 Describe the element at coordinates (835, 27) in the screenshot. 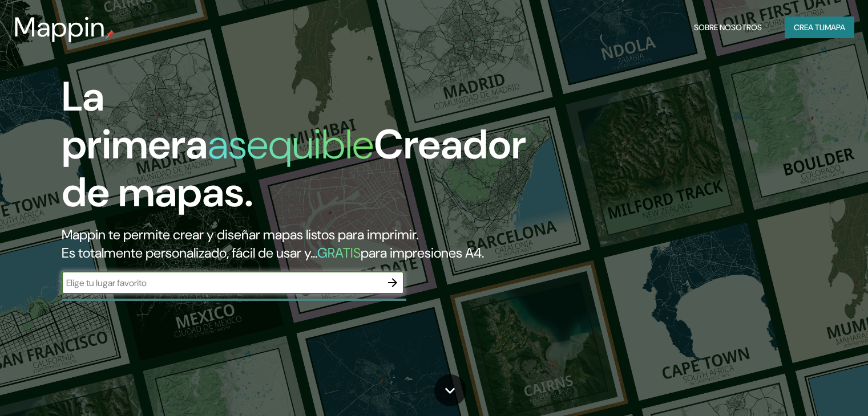

I see `font: mapa` at that location.